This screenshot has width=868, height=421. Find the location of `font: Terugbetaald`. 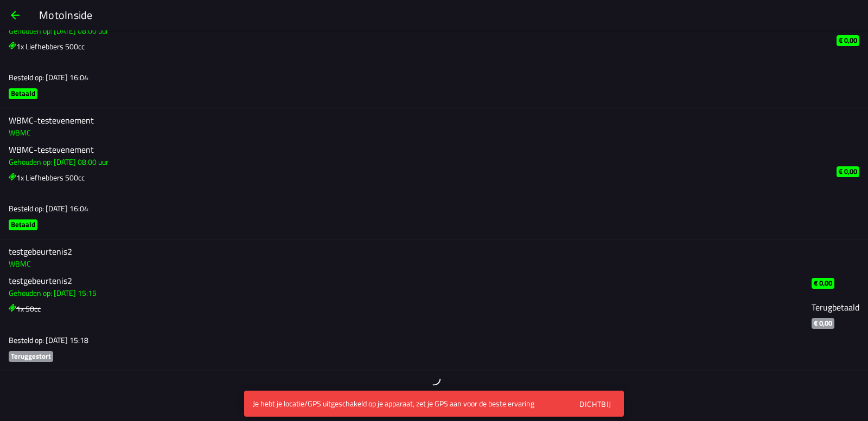

font: Terugbetaald is located at coordinates (835, 307).